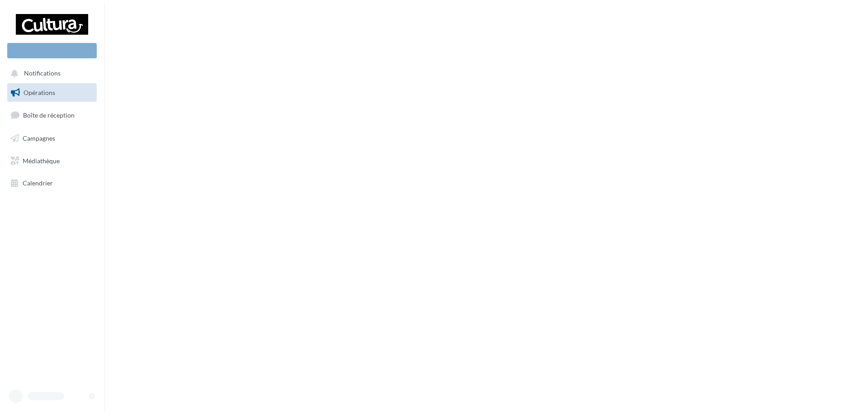 This screenshot has height=412, width=868. Describe the element at coordinates (52, 139) in the screenshot. I see `a: Campagnes` at that location.